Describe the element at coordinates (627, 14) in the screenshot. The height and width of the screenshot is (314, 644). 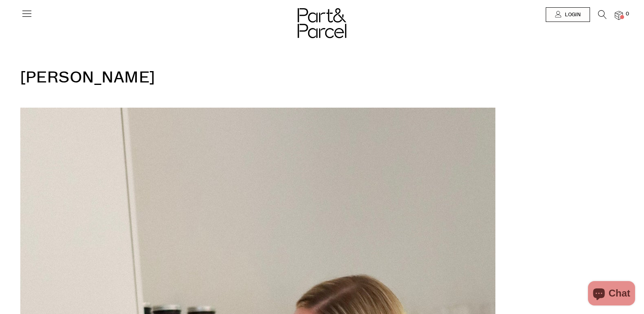
I see `span: 0` at that location.